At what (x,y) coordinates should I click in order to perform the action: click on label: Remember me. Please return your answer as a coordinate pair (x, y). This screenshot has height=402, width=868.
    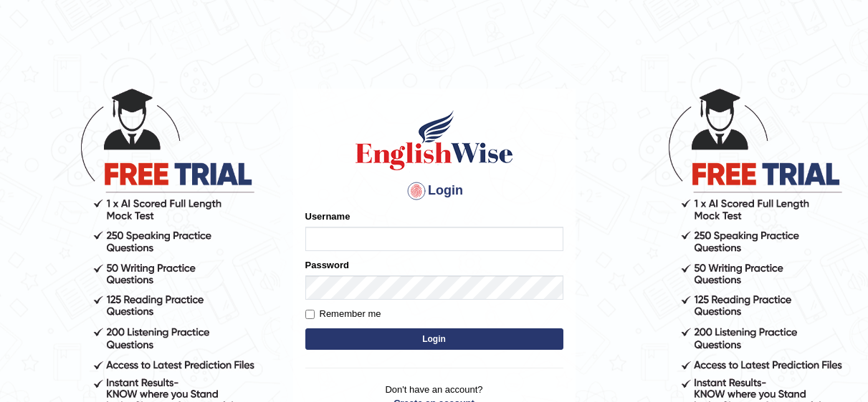
    Looking at the image, I should click on (344, 314).